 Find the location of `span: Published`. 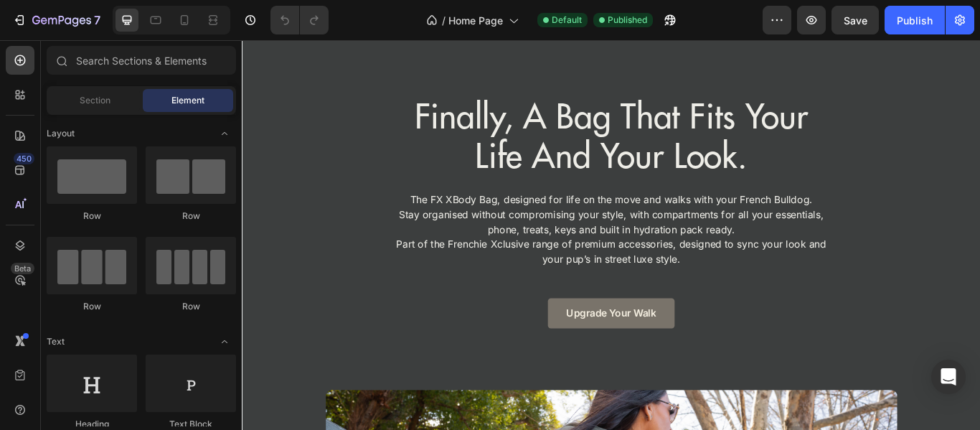

span: Published is located at coordinates (627, 20).